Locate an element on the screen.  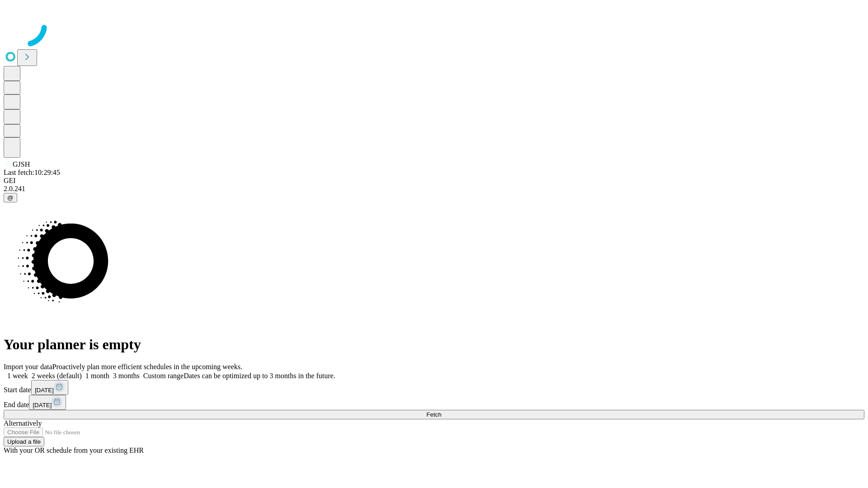
span: Fetch is located at coordinates (434, 414).